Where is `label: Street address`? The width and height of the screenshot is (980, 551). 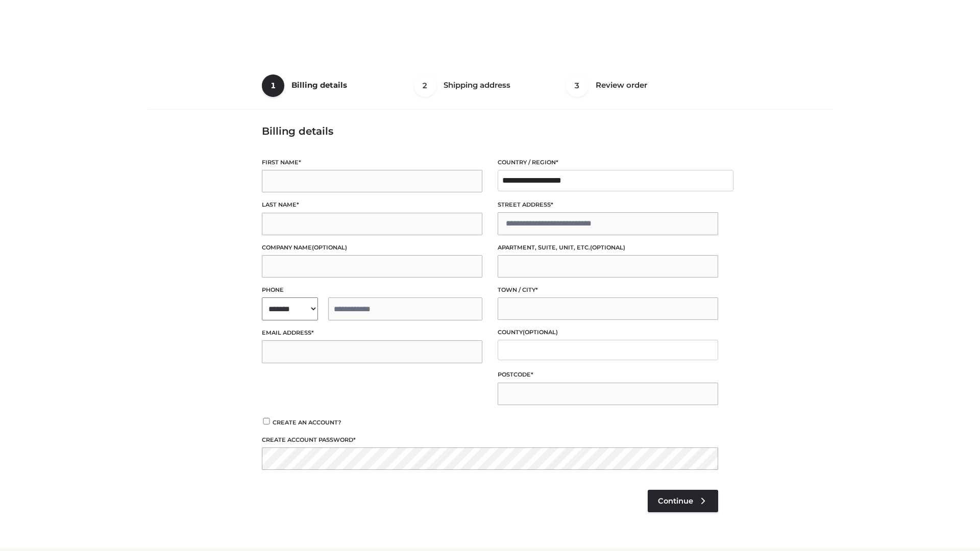 label: Street address is located at coordinates (608, 204).